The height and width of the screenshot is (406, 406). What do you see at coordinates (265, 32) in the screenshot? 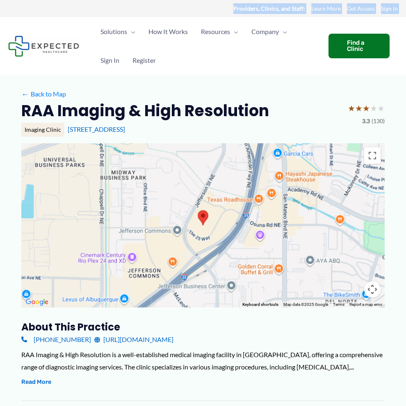
I see `span: Company` at bounding box center [265, 32].